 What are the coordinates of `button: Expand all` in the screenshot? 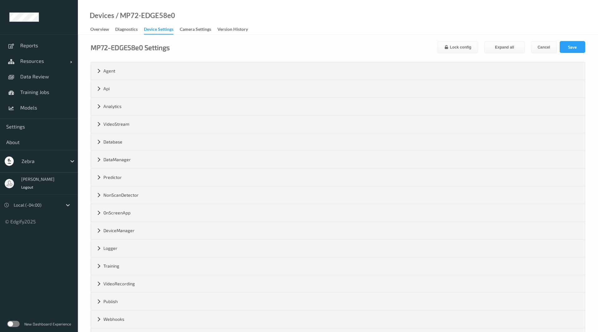 It's located at (504, 47).